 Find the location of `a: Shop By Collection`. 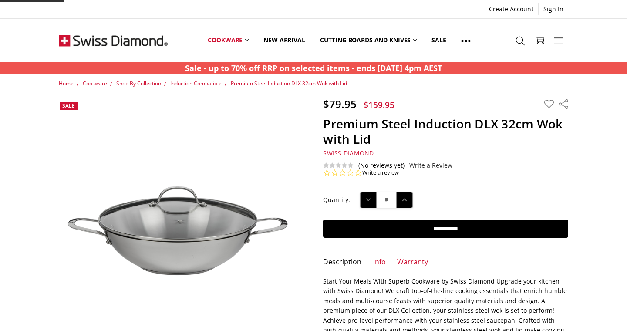

a: Shop By Collection is located at coordinates (138, 83).